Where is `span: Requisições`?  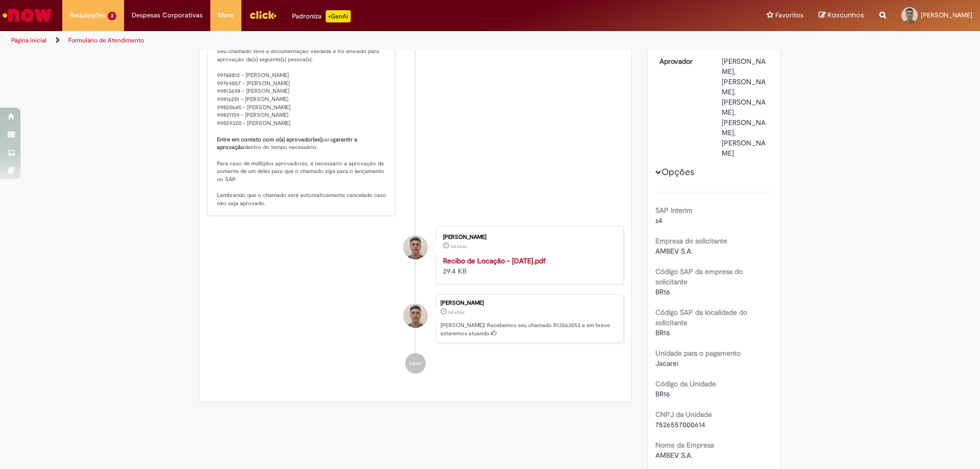
span: Requisições is located at coordinates (88, 15).